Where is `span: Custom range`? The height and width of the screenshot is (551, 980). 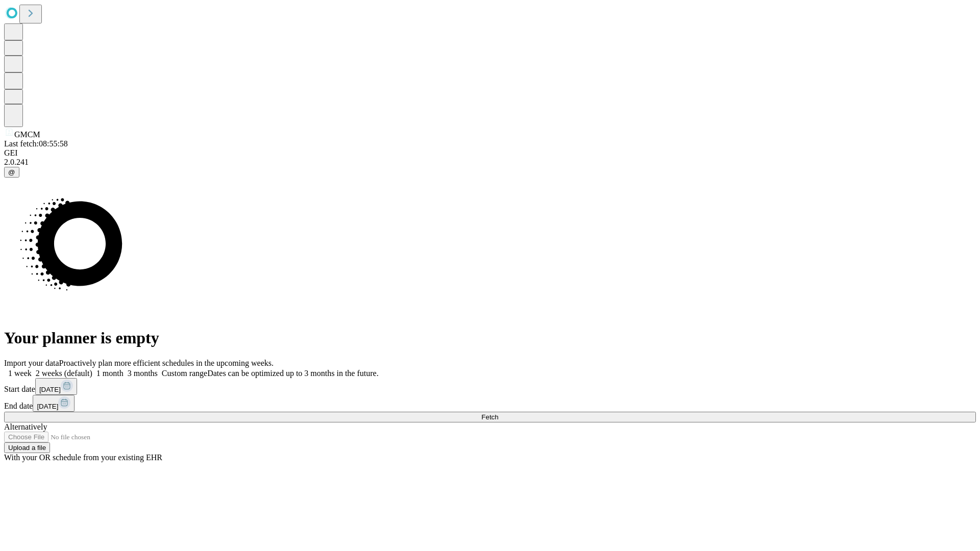
span: Custom range is located at coordinates (184, 373).